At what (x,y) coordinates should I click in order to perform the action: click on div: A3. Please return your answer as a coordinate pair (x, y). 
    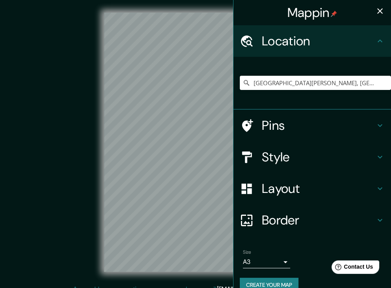
    Looking at the image, I should click on (267, 262).